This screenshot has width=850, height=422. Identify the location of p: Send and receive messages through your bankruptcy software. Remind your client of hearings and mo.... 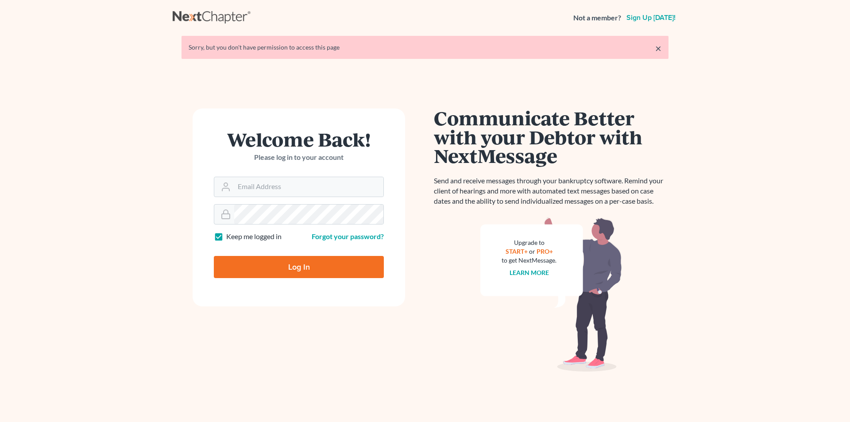
(551, 191).